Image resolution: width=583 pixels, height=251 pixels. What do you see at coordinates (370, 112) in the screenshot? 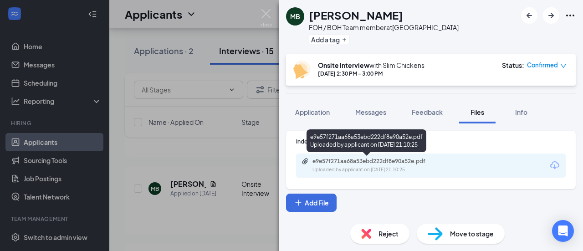
I see `span: Messages` at bounding box center [370, 112].